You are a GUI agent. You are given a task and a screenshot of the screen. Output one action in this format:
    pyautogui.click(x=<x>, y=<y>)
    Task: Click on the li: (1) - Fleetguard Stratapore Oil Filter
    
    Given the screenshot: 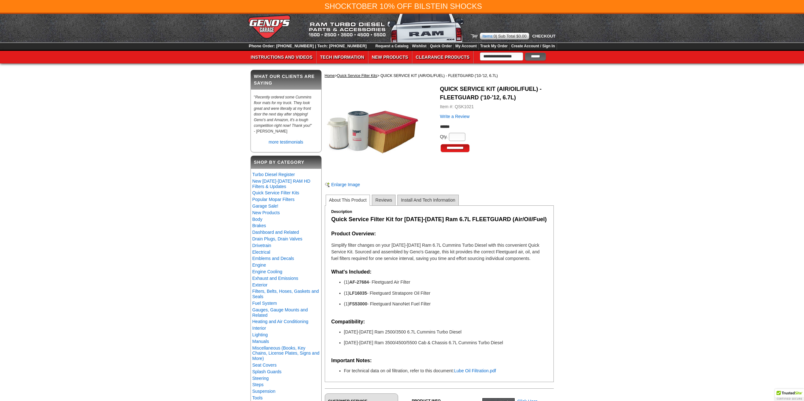 What is the action you would take?
    pyautogui.click(x=445, y=296)
    